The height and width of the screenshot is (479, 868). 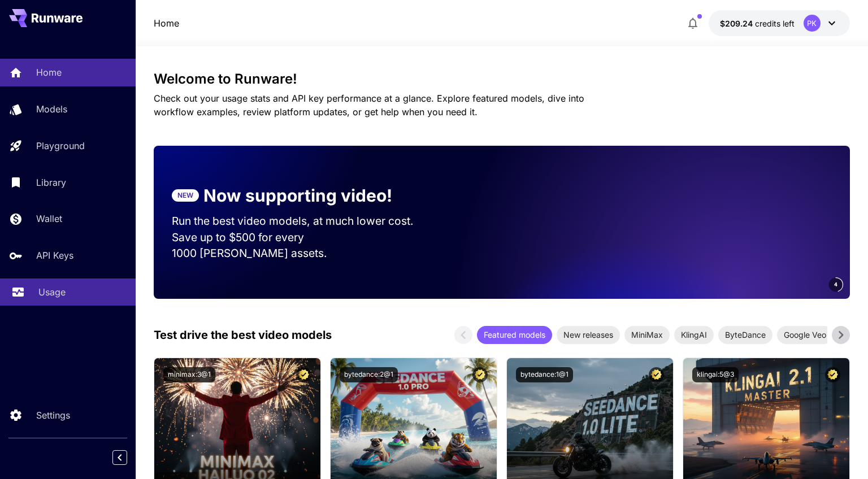 What do you see at coordinates (836, 284) in the screenshot?
I see `span: 4` at bounding box center [836, 284].